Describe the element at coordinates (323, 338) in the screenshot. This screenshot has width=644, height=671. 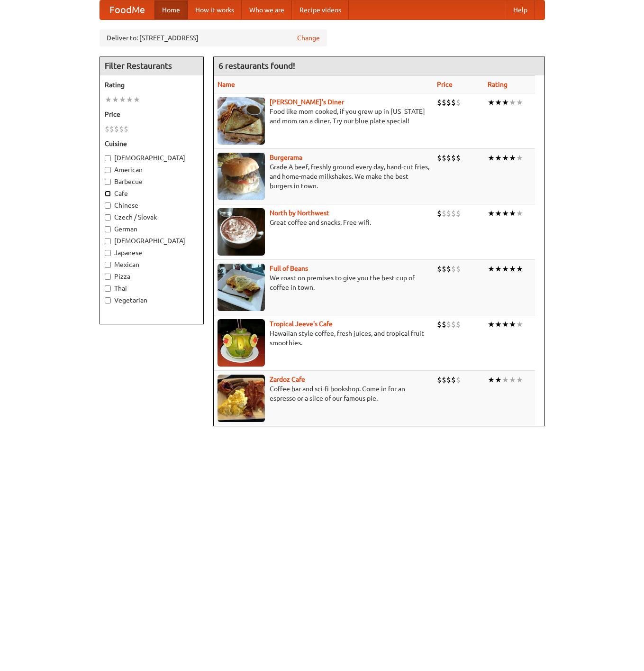
I see `p: Hawaiian style coffee, fresh juices, and tropical fruit smoothies.` at that location.